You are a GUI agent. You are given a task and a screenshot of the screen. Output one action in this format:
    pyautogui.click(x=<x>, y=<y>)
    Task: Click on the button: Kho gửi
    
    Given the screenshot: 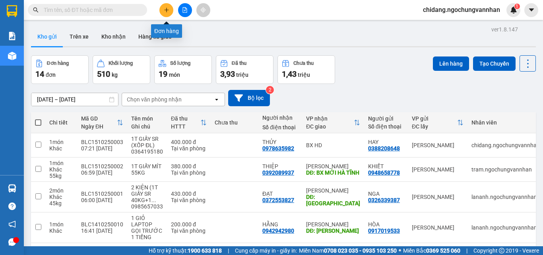 What is the action you would take?
    pyautogui.click(x=47, y=37)
    